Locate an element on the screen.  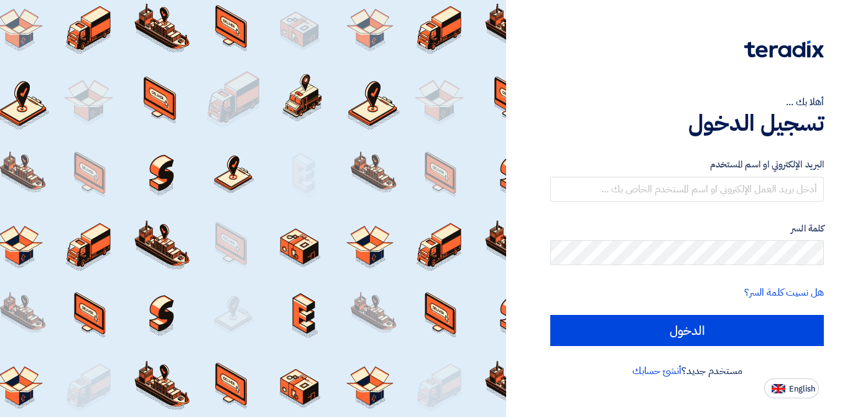
div: مستخدم جديد؟ is located at coordinates (687, 371).